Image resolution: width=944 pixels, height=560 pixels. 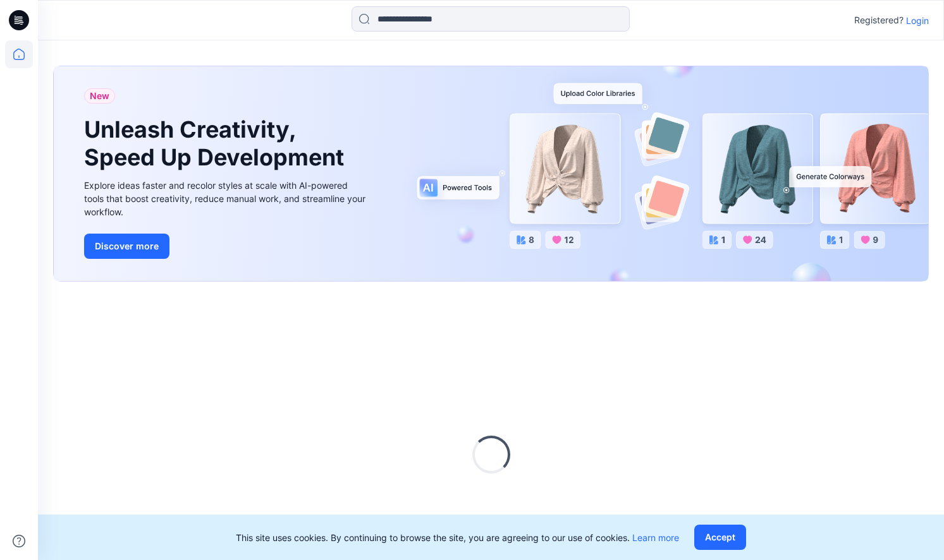 I want to click on div: Explore ideas faster and recolor styles at scale with AI-powered tools that boost creativity, red..., so click(x=226, y=198).